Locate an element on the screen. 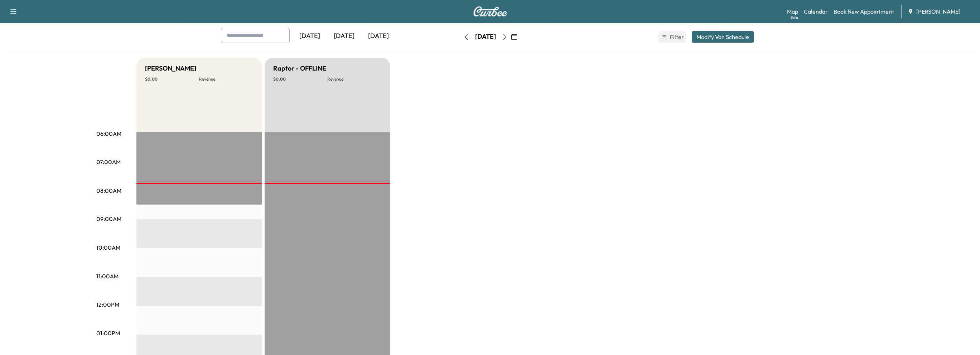  button: Modify Van Schedule is located at coordinates (722, 37).